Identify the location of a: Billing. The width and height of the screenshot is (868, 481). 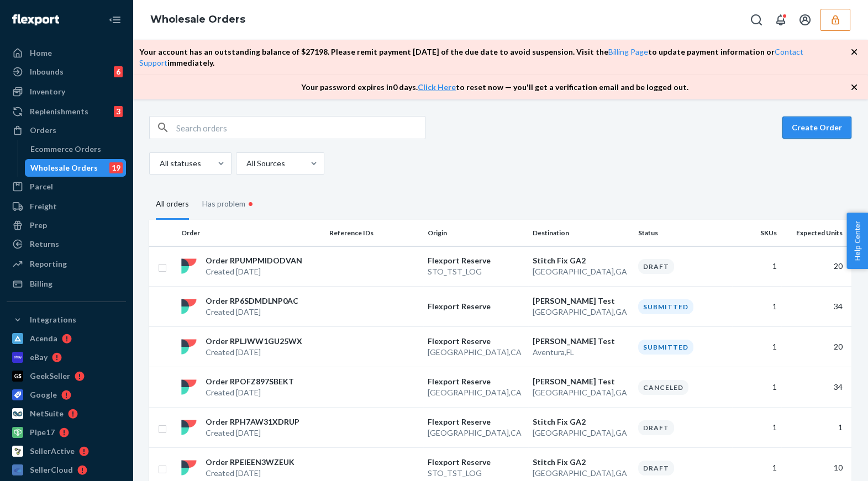
(66, 284).